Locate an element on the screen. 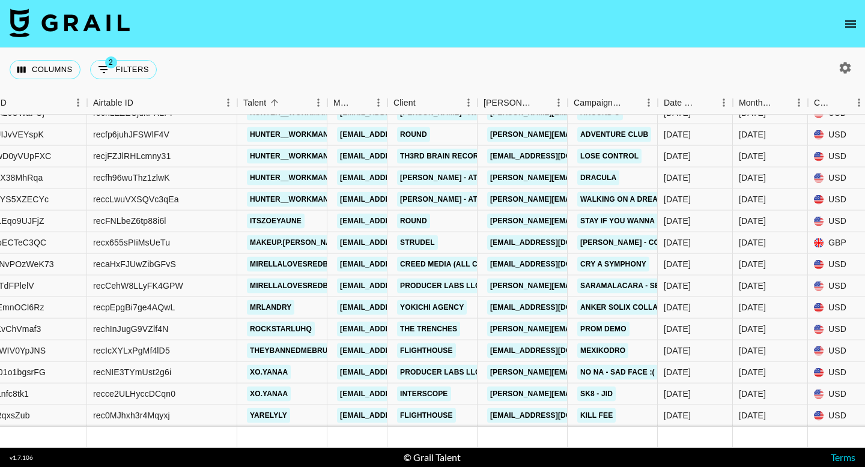  a: yarelyly is located at coordinates (269, 416).